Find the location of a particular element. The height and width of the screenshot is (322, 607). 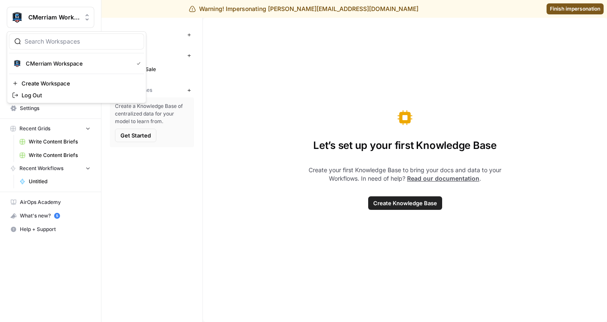

span: Create Workspace is located at coordinates (80, 83).